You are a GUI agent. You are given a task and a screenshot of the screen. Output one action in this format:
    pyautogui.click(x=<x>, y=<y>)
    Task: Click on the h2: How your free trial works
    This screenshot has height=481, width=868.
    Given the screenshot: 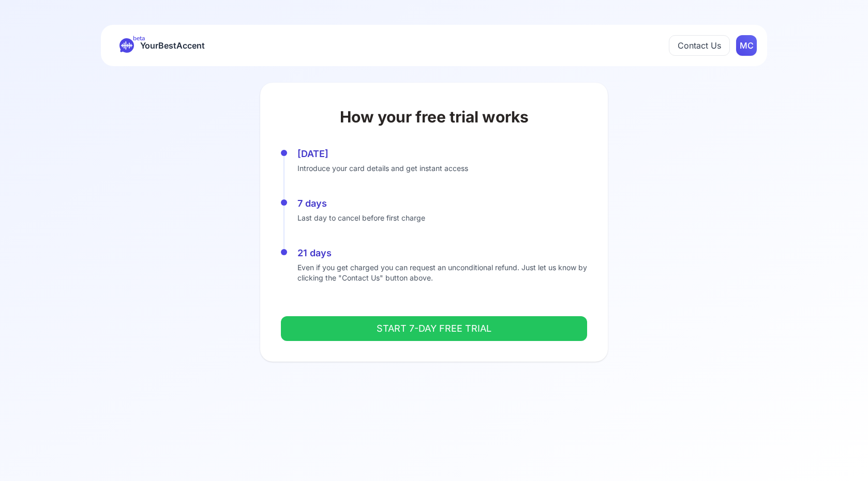 What is the action you would take?
    pyautogui.click(x=434, y=117)
    